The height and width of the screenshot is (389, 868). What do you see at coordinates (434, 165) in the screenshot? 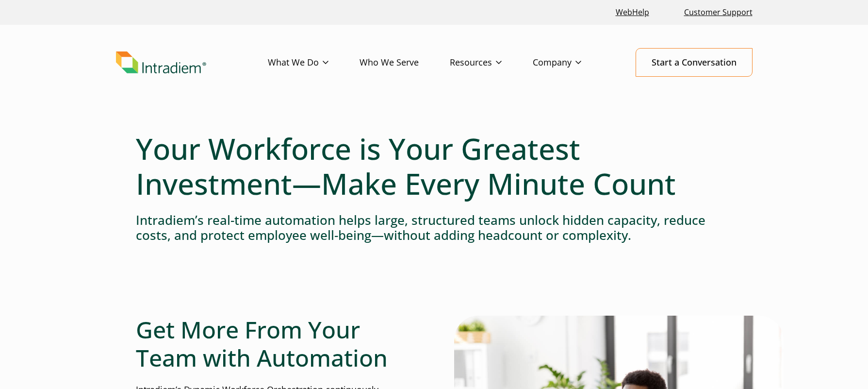
I see `h1: Your Workforce is Your Greatest Investment—Make Every Minute Count` at bounding box center [434, 165].